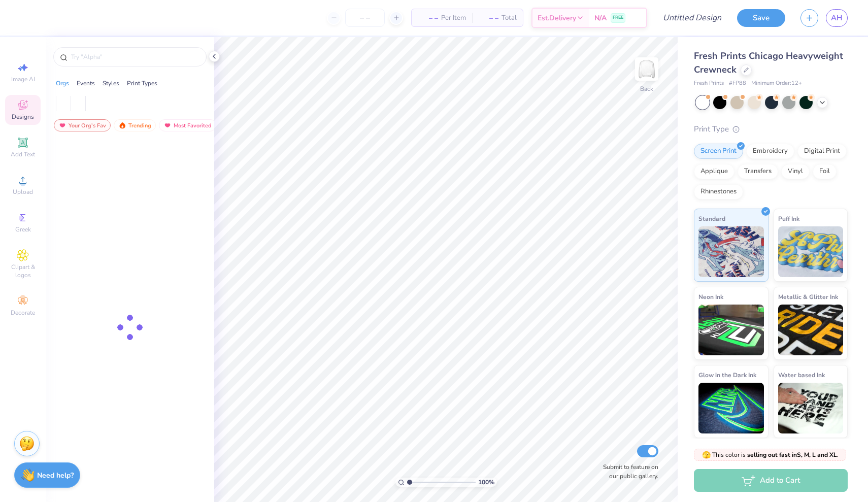  What do you see at coordinates (86, 83) in the screenshot?
I see `div: Events` at bounding box center [86, 83].